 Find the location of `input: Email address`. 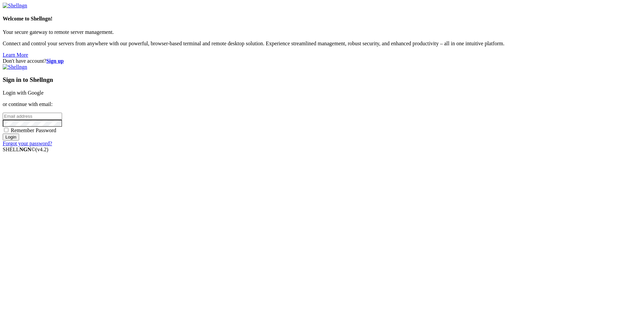

input: Email address is located at coordinates (32, 116).